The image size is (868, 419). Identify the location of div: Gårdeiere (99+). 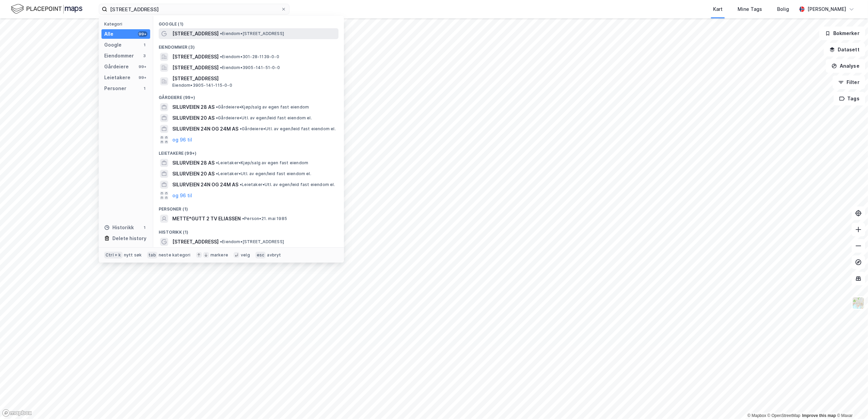
(248, 95).